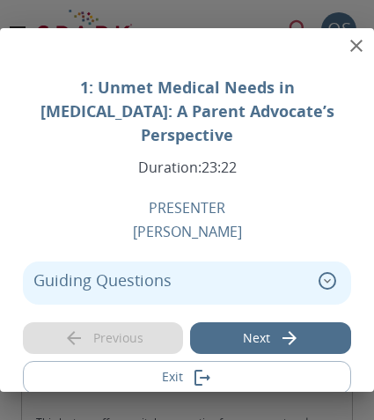 This screenshot has height=420, width=374. Describe the element at coordinates (102, 281) in the screenshot. I see `p: Guiding Questions` at that location.